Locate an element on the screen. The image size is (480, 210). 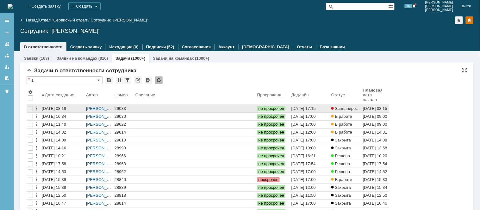
span: просрочен is located at coordinates (268, 180).